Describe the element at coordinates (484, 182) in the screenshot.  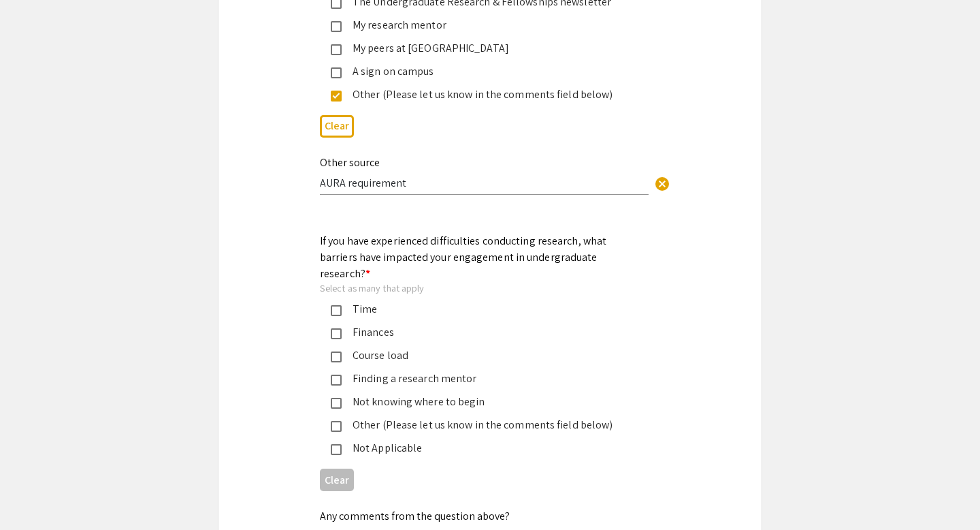
I see `input: Type Here` at that location.